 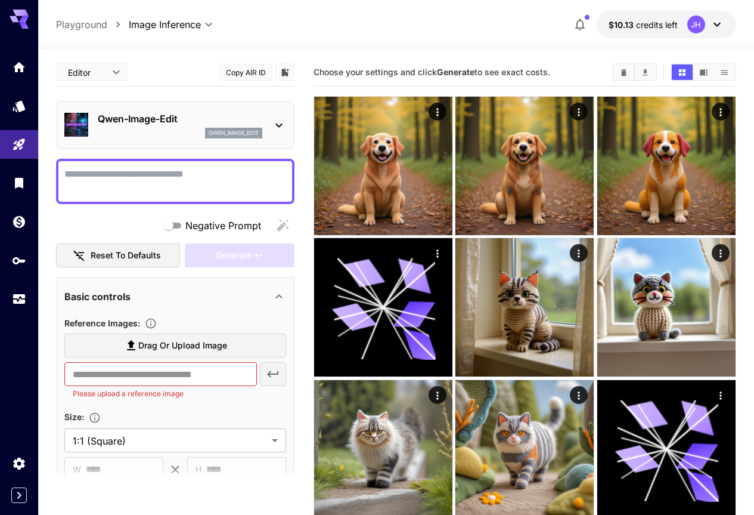 I want to click on button: Upload a reference image to guide the result. This is needed for Image-to-Image or Inpainting. Su..., so click(x=151, y=323).